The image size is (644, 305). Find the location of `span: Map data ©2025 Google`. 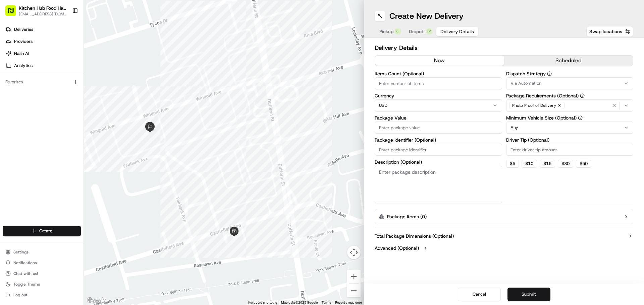

span: Map data ©2025 Google is located at coordinates (299, 303).